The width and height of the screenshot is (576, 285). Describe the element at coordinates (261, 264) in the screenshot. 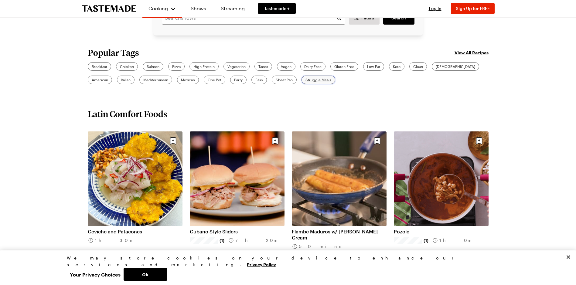

I see `a: More information about your privacy, opens in a new tab` at that location.